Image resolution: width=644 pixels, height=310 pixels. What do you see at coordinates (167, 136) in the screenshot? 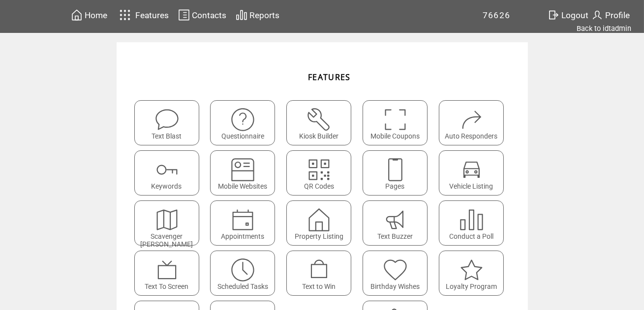
I see `span: Text Blast` at bounding box center [167, 136].